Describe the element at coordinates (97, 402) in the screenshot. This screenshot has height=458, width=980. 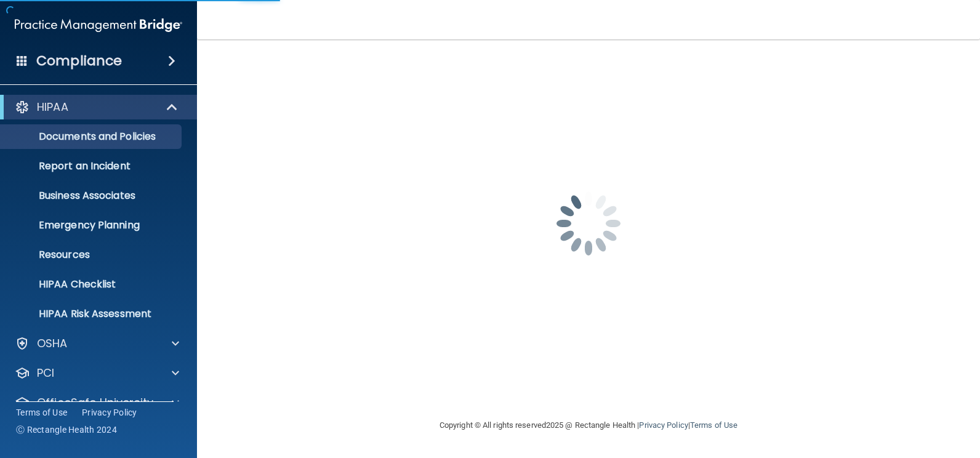
I see `a: OfficeSafe University` at that location.